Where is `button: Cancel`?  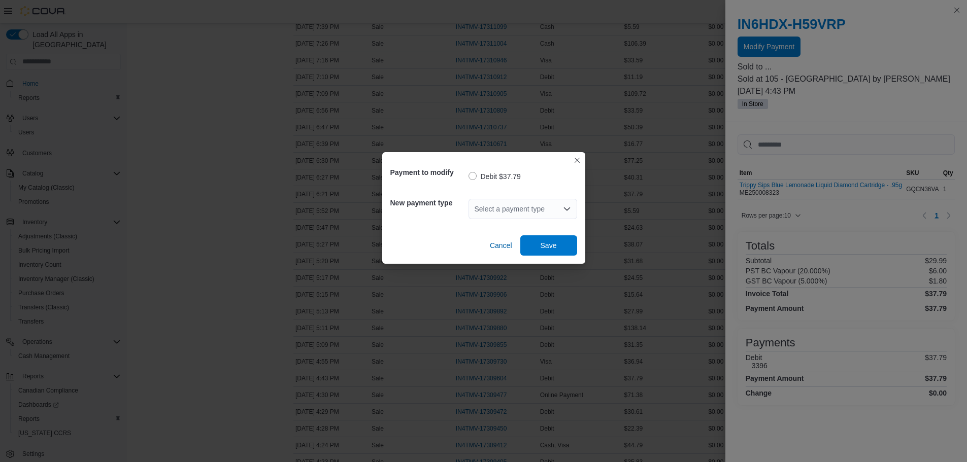
button: Cancel is located at coordinates (501, 246).